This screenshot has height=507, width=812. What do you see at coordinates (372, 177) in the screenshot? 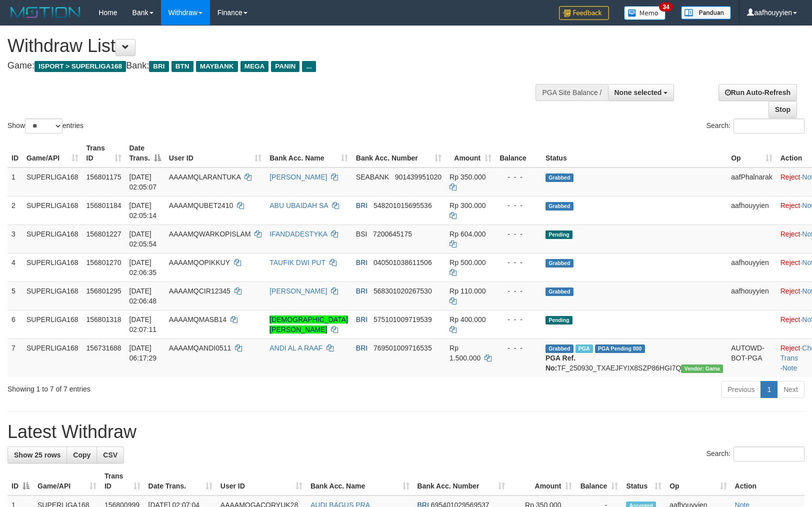
I see `span: SEABANK` at bounding box center [372, 177].